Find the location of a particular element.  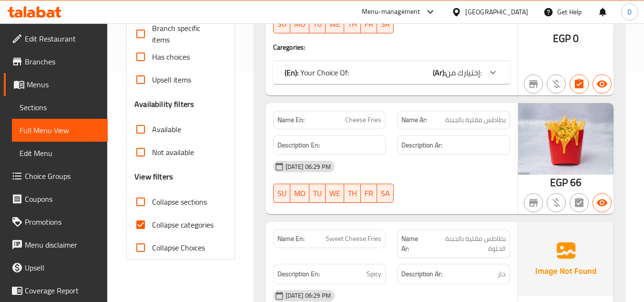

button: Has choices is located at coordinates (579, 84).